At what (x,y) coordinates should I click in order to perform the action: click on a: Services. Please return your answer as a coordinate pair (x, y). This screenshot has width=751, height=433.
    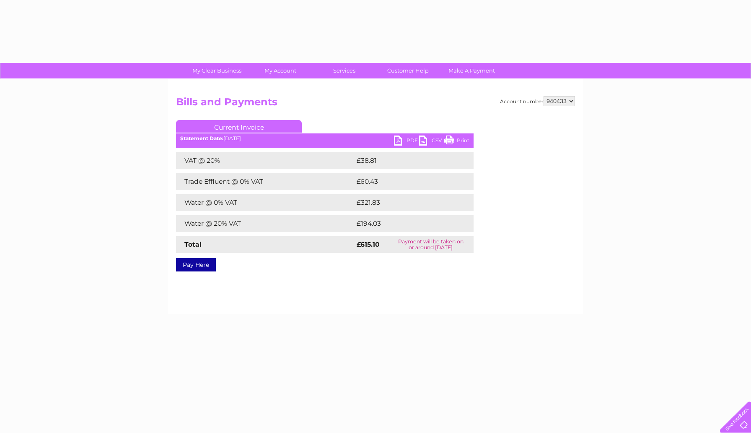
    Looking at the image, I should click on (344, 70).